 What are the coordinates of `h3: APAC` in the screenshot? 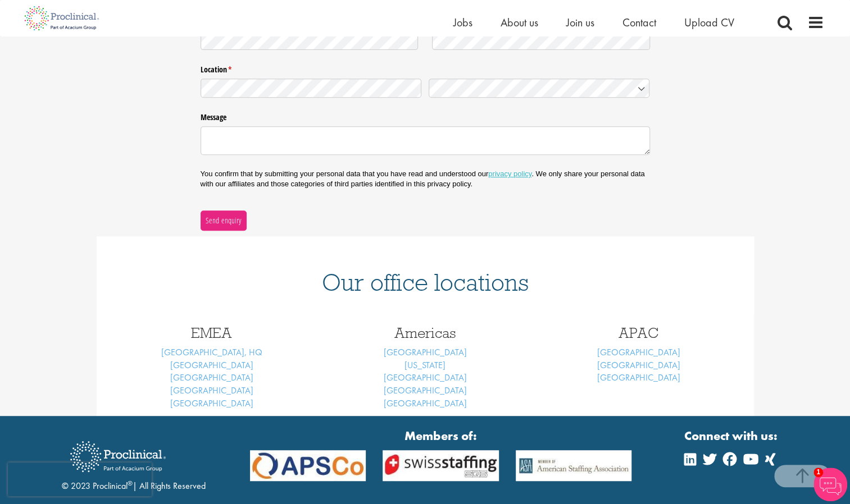 It's located at (639, 333).